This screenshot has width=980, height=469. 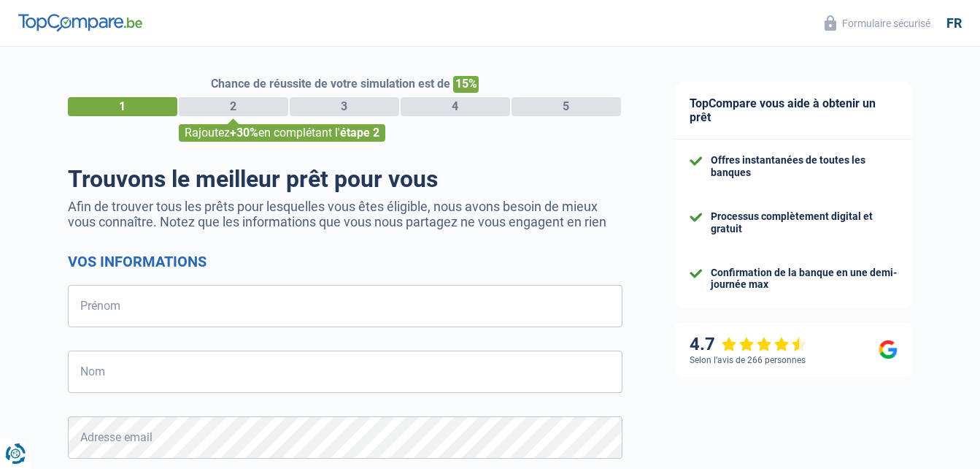 What do you see at coordinates (345, 262) in the screenshot?
I see `h2: Vos informations` at bounding box center [345, 262].